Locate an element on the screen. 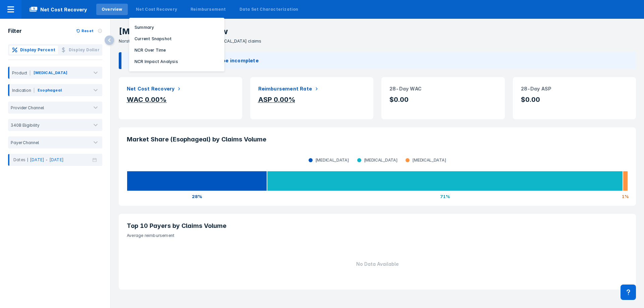  div: 1% is located at coordinates (625, 197).